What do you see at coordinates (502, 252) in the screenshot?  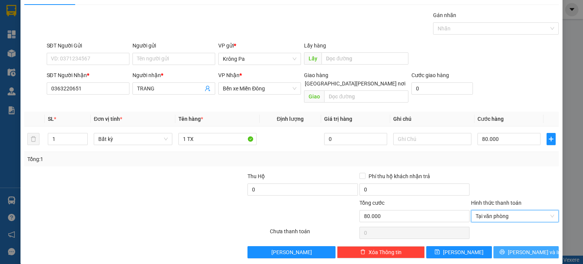 I see `span: printer` at bounding box center [502, 252].